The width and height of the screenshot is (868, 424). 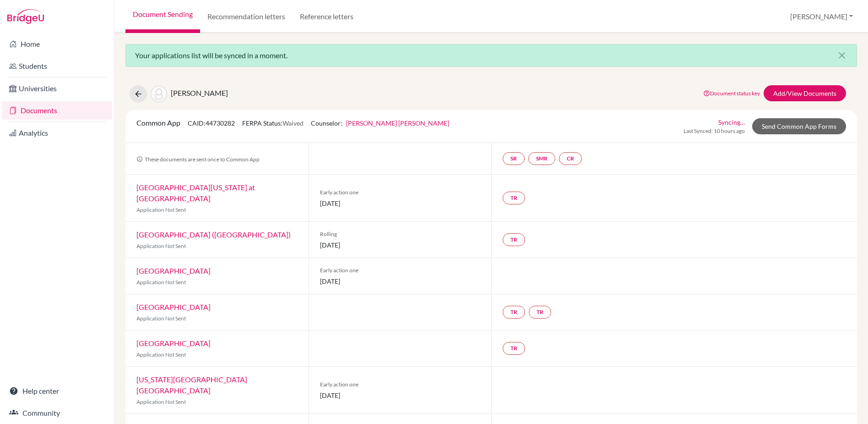 What do you see at coordinates (541, 159) in the screenshot?
I see `a: SMR` at bounding box center [541, 159].